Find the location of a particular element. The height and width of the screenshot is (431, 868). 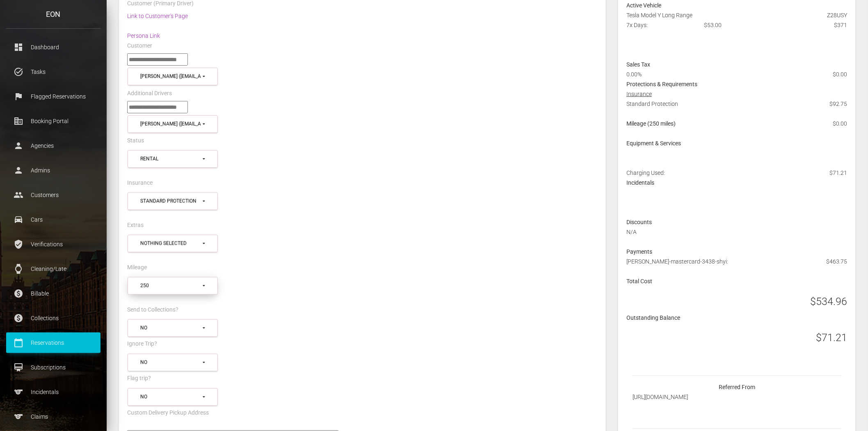

button: Standard Protection is located at coordinates (172, 201).